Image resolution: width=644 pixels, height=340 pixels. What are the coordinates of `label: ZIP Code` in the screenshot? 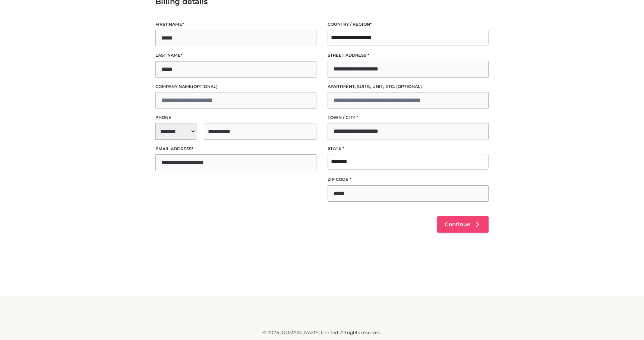 It's located at (408, 179).